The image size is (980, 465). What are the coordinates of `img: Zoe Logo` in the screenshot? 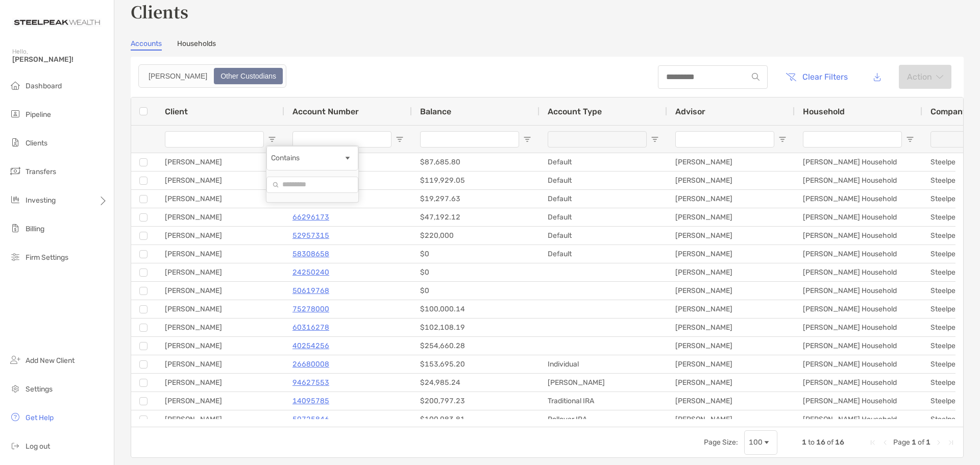 It's located at (57, 22).